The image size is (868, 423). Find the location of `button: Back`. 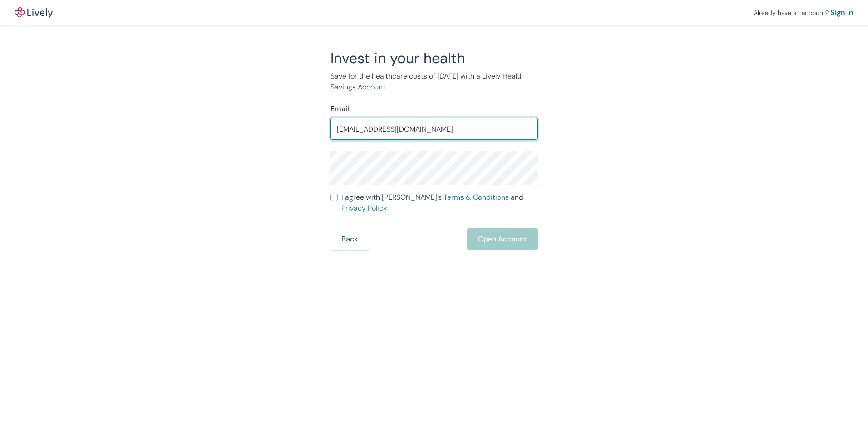

button: Back is located at coordinates (349, 239).